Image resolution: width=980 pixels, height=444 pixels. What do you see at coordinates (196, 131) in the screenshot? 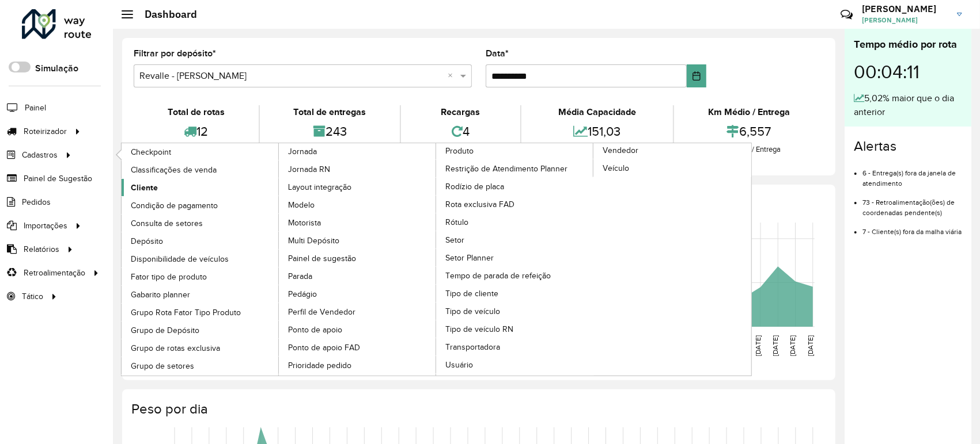
I see `div: 12` at bounding box center [196, 131].